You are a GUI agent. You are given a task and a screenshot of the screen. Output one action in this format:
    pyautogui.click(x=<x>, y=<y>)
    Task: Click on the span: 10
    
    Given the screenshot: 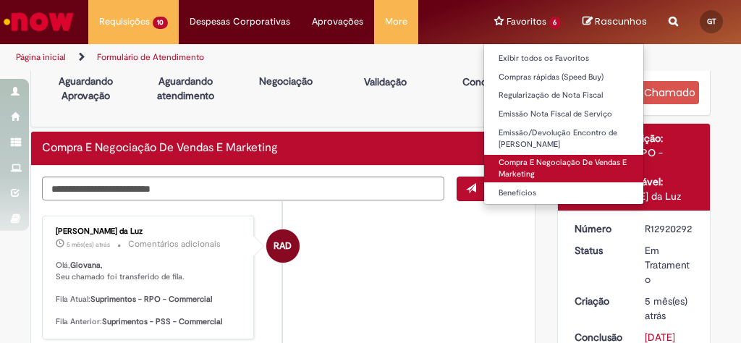 What is the action you would take?
    pyautogui.click(x=160, y=22)
    